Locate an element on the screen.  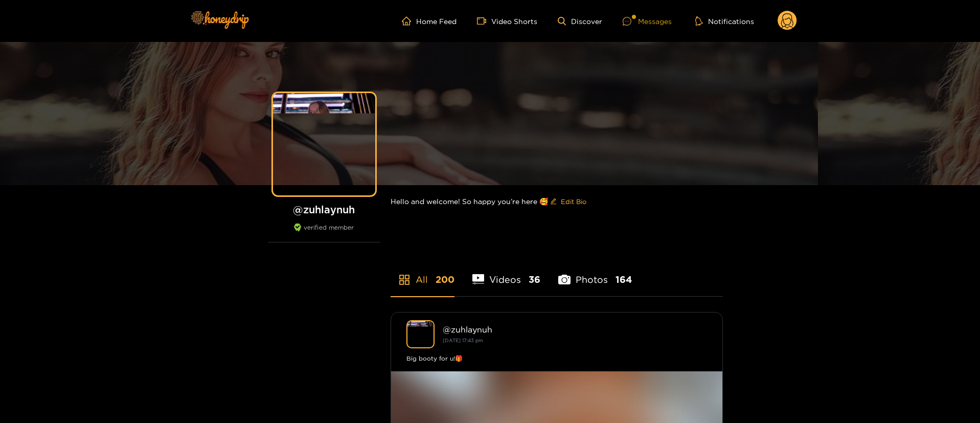
span: 36 is located at coordinates (535, 279).